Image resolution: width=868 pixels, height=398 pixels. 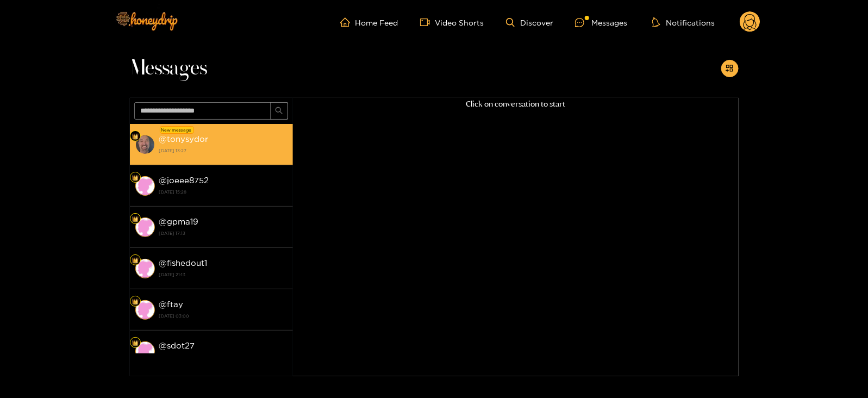 I want to click on strong: @ tonysydor, so click(x=184, y=139).